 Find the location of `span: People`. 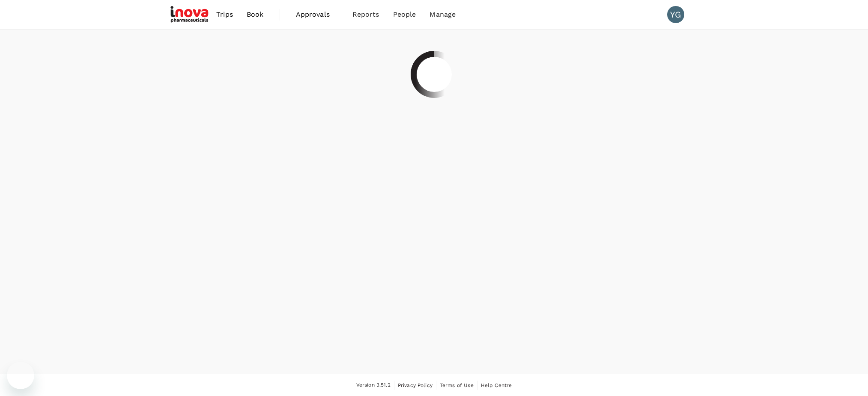

span: People is located at coordinates (404, 14).